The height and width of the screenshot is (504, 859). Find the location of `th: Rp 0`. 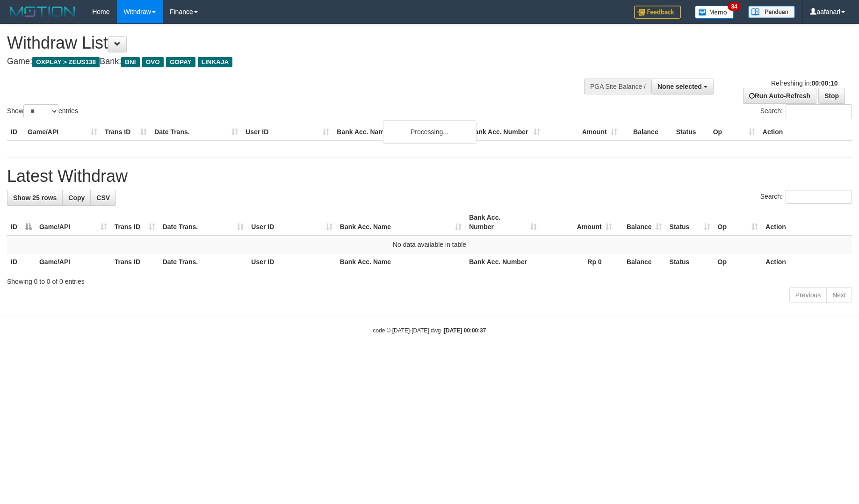

th: Rp 0 is located at coordinates (578, 262).